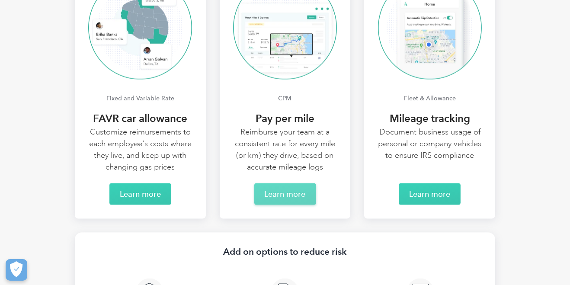 This screenshot has width=570, height=285. Describe the element at coordinates (140, 99) in the screenshot. I see `p: Fixed and Variable Rate` at that location.